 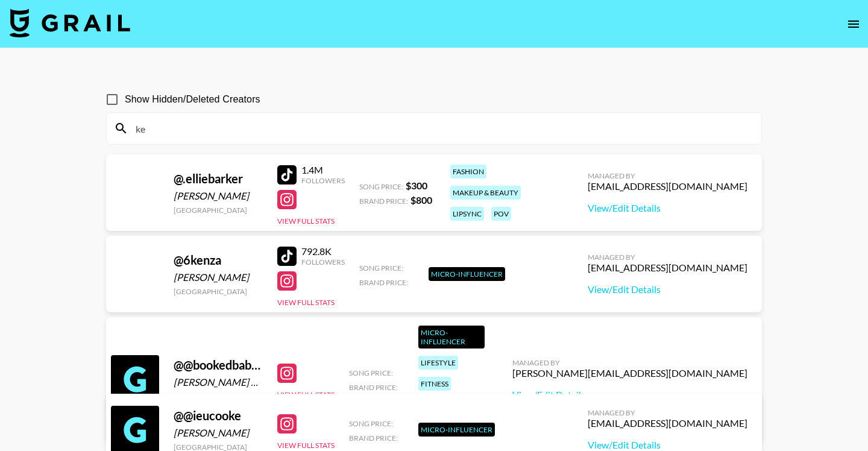 I want to click on div: @ .elliebarker, so click(x=218, y=179).